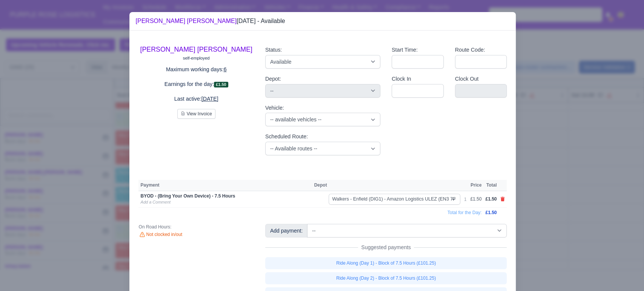  What do you see at coordinates (196, 84) in the screenshot?
I see `p: Earnings for the day:` at bounding box center [196, 84].